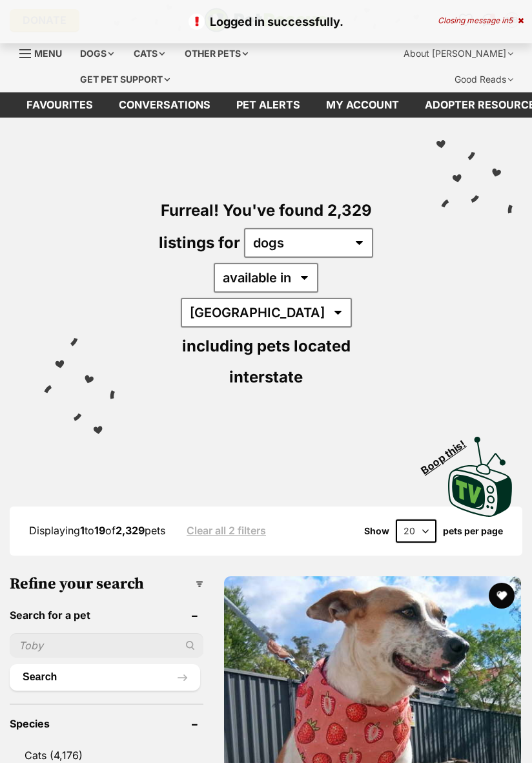 This screenshot has height=763, width=532. I want to click on span: including pets located interstate, so click(266, 361).